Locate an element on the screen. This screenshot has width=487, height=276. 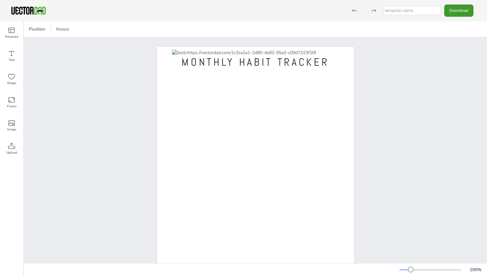
span: Upload is located at coordinates (12, 153).